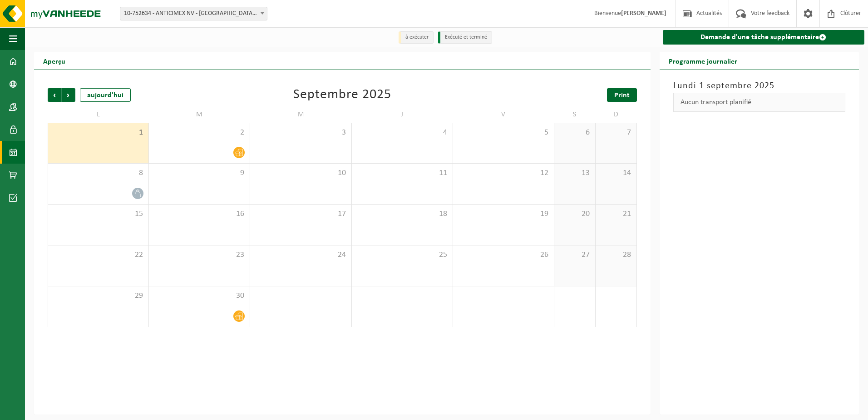 Image resolution: width=868 pixels, height=420 pixels. I want to click on span: 25, so click(402, 255).